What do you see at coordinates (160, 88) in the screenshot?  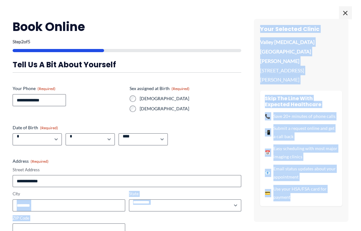 I see `legend: Sex assigned at Birth` at bounding box center [160, 88].